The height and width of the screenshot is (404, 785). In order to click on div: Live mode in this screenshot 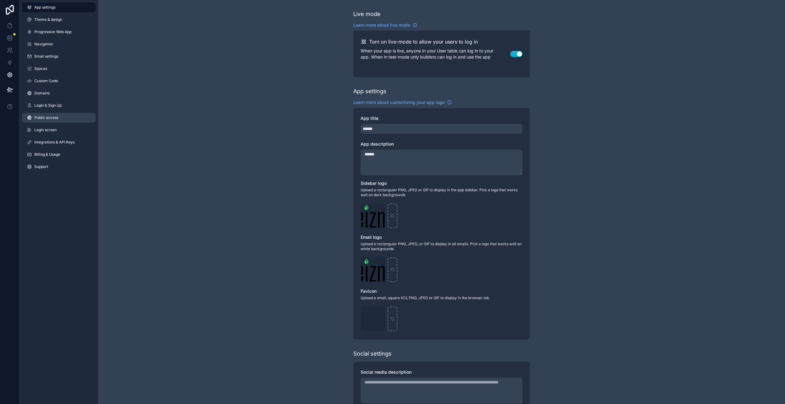, I will do `click(367, 14)`.